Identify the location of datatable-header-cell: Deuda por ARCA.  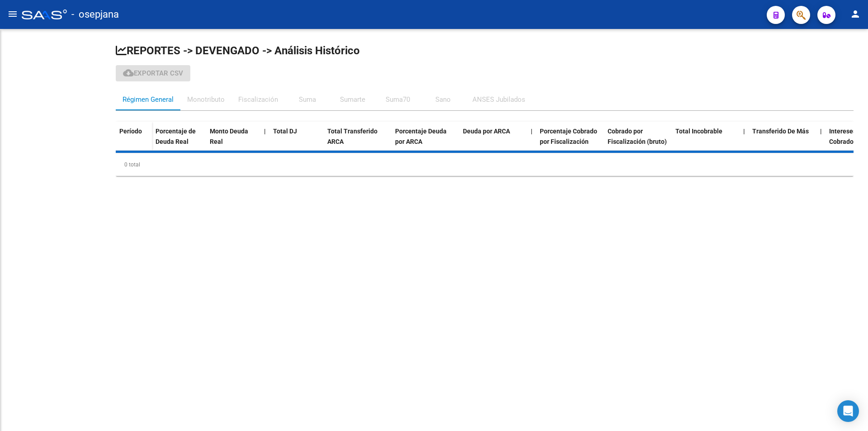
(493, 141).